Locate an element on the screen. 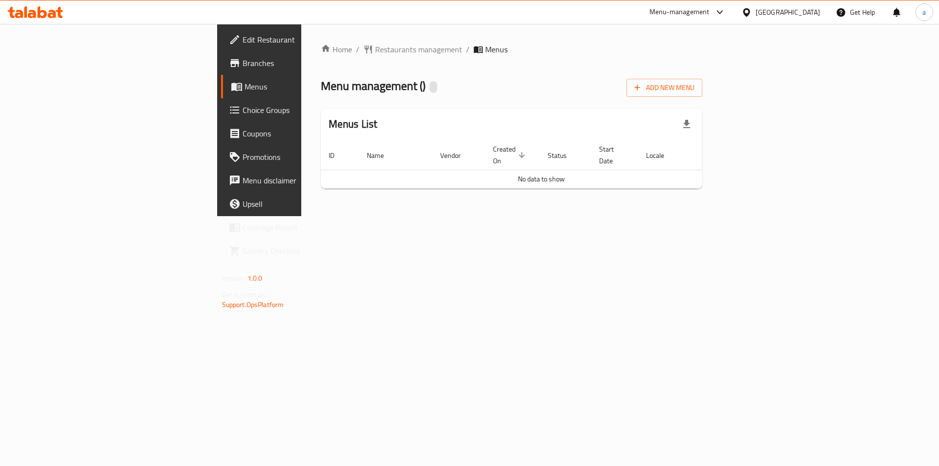  a: Menus is located at coordinates (297, 87).